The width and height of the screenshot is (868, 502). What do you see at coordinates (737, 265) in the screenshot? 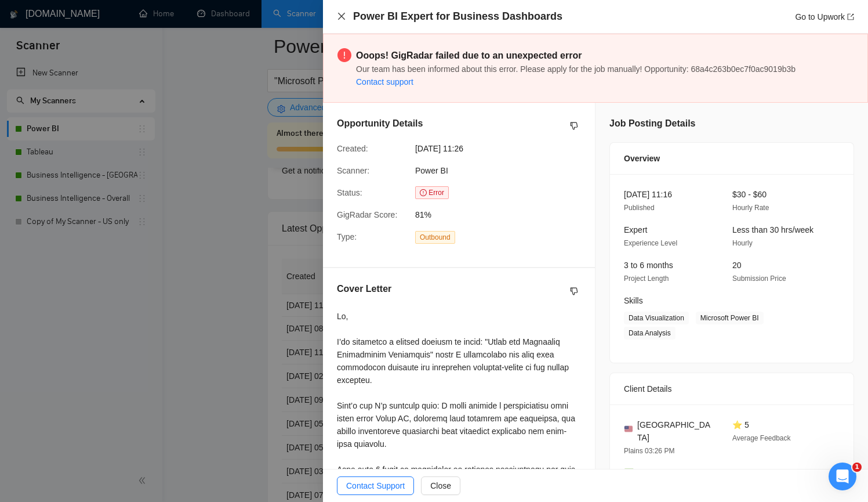
I see `span: 20` at bounding box center [737, 265].